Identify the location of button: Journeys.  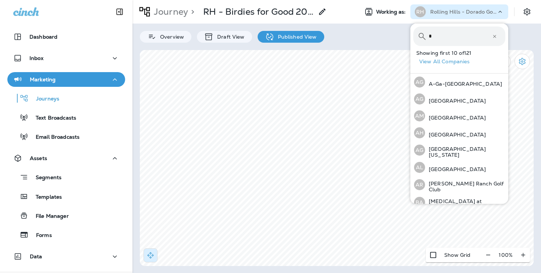
(66, 98).